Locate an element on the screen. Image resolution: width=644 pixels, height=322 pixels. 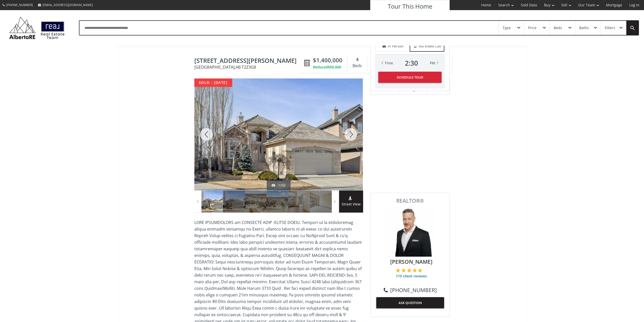
h3: Tour This Home is located at coordinates (410, 8).